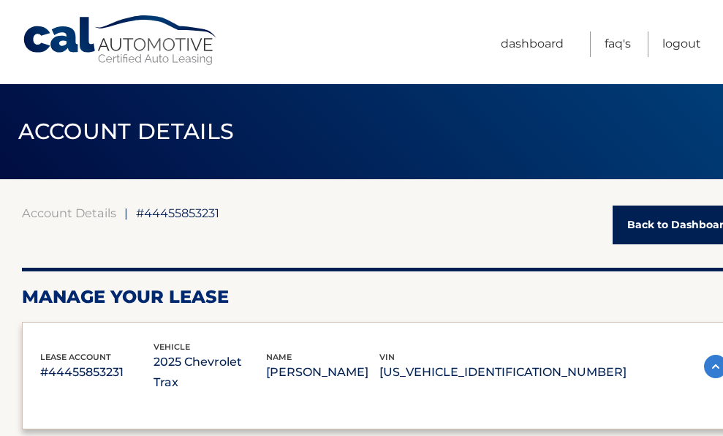  I want to click on a: Cal Automotive, so click(121, 40).